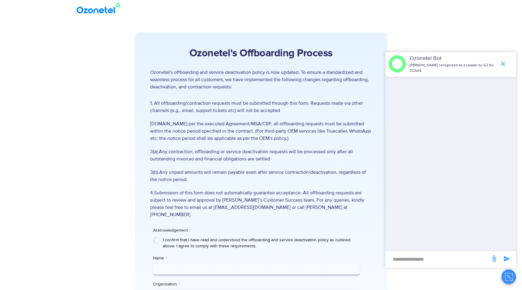  Describe the element at coordinates (509, 276) in the screenshot. I see `button: Close chat` at that location.